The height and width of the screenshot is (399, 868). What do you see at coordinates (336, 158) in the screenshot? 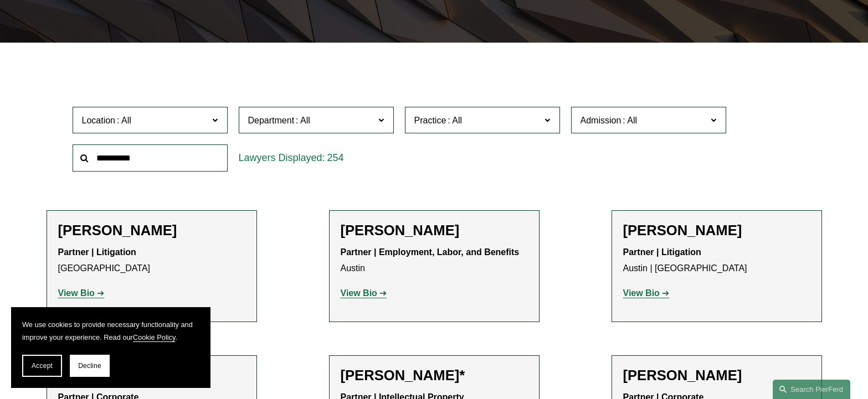
I see `span: 254` at bounding box center [336, 158].